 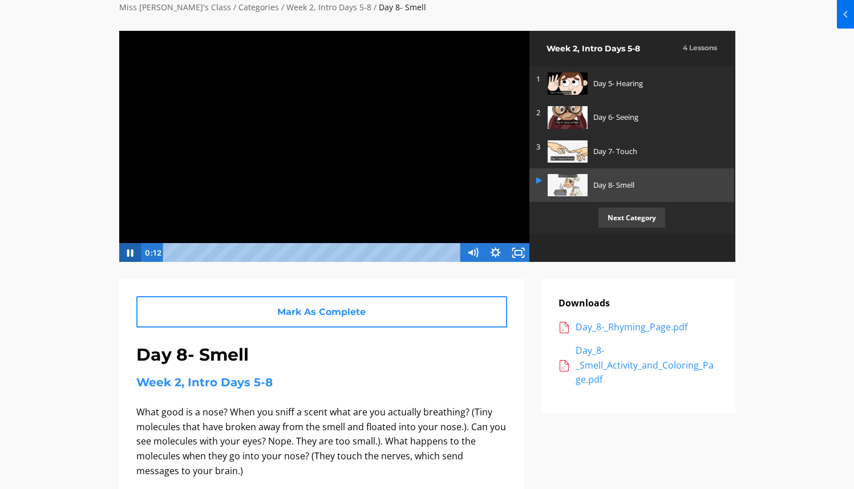 I want to click on p: Day 7- Touch, so click(x=658, y=151).